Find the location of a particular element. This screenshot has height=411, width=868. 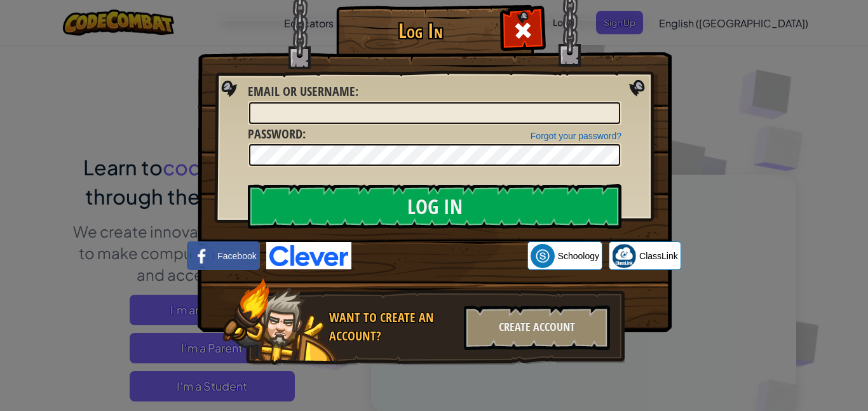

span: Password is located at coordinates (275, 133).